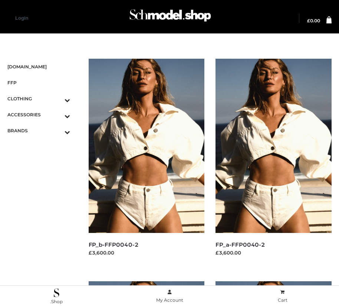 Image resolution: width=339 pixels, height=308 pixels. I want to click on a: FP_b-FFP0040-2, so click(114, 244).